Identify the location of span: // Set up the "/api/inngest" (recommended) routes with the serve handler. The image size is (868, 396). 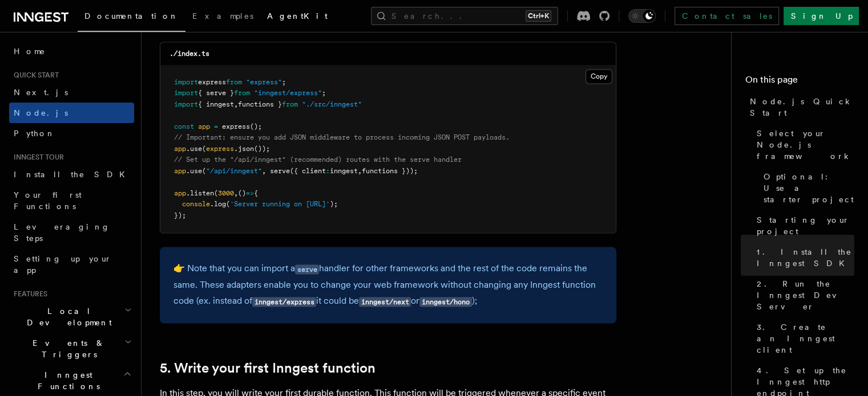
(318, 160).